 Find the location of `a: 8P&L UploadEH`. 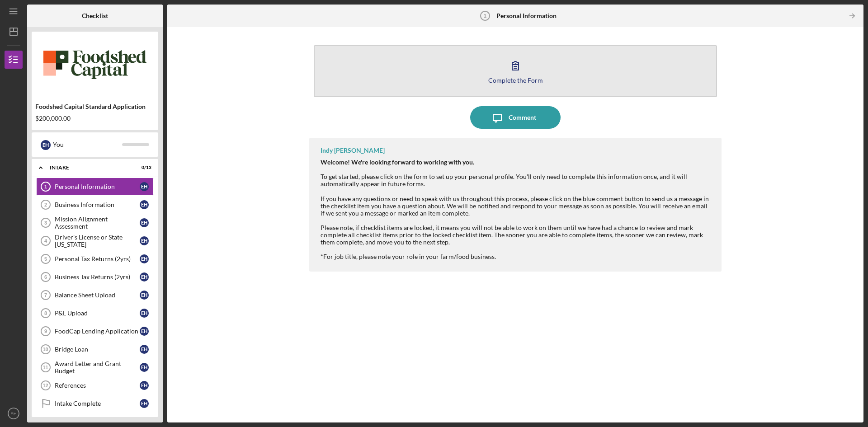

a: 8P&L UploadEH is located at coordinates (95, 313).